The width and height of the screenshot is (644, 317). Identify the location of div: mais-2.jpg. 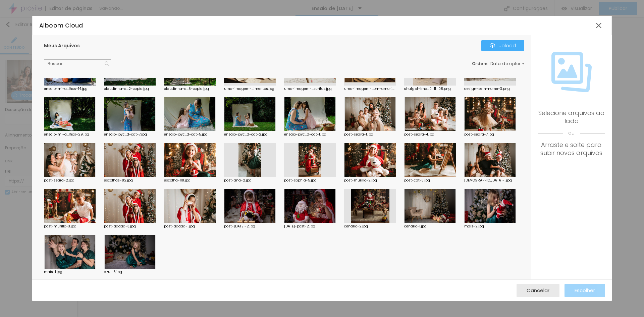
(490, 227).